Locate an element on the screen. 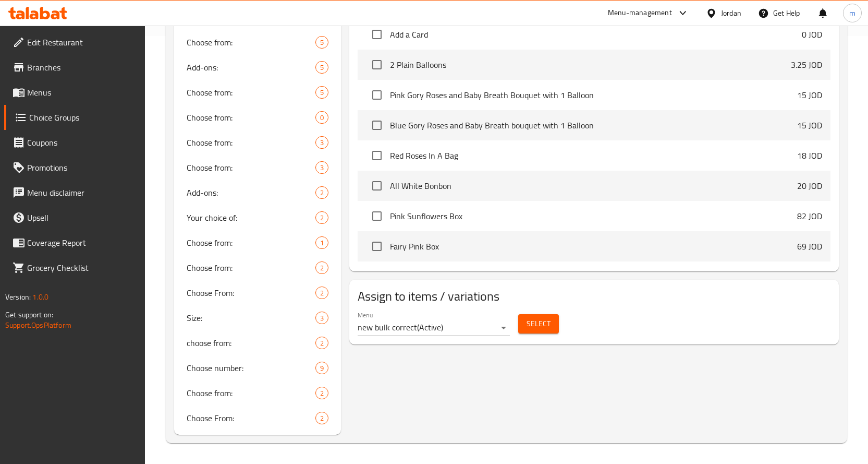 This screenshot has width=868, height=464. p: 0 JOD is located at coordinates (812, 34).